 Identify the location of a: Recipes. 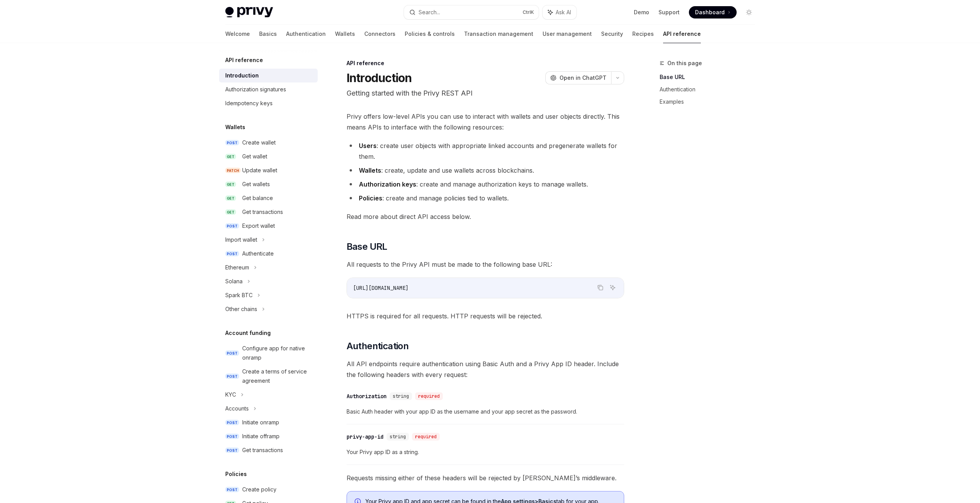
(643, 34).